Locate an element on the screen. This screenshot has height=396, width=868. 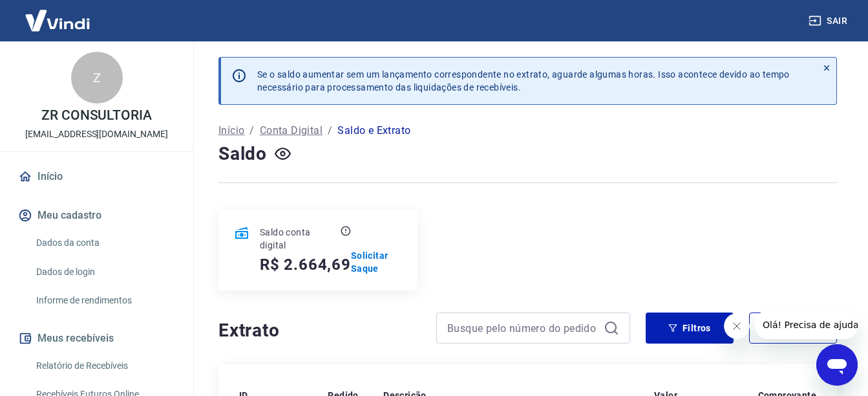
button: Filtros is located at coordinates (689, 328).